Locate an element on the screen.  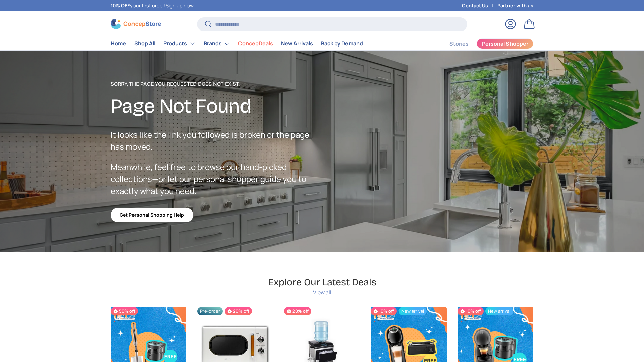
a: ConcepStore is located at coordinates (136, 24).